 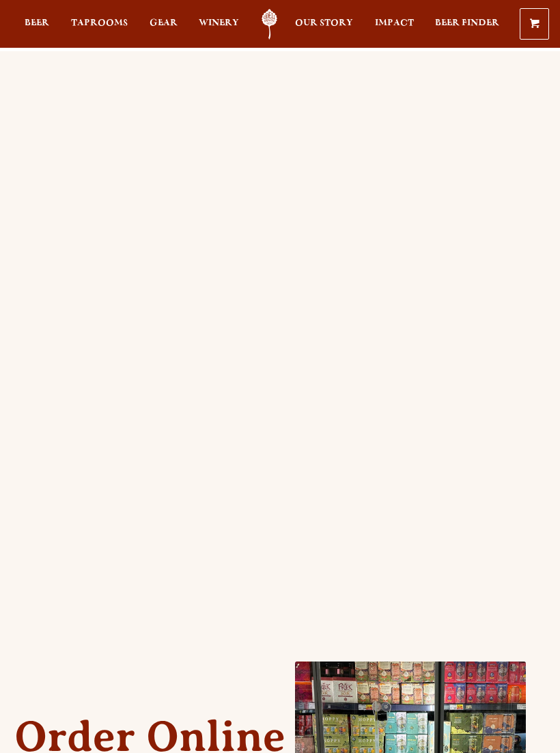 What do you see at coordinates (467, 24) in the screenshot?
I see `a: Beer Finder` at bounding box center [467, 24].